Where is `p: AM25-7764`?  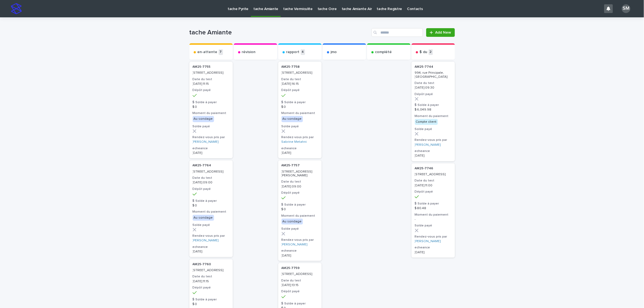
p: AM25-7764 is located at coordinates (211, 166).